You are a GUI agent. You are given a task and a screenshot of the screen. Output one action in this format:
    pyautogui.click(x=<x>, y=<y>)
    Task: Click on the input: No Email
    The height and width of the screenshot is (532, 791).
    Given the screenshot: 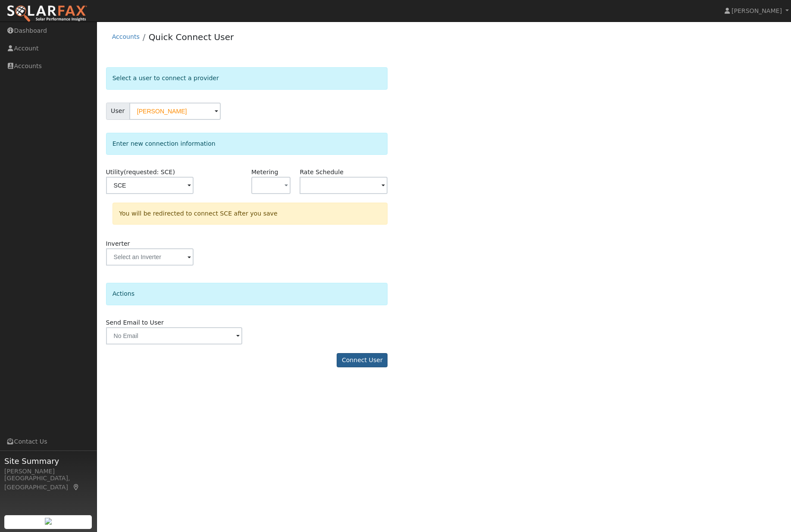 What is the action you would take?
    pyautogui.click(x=174, y=336)
    